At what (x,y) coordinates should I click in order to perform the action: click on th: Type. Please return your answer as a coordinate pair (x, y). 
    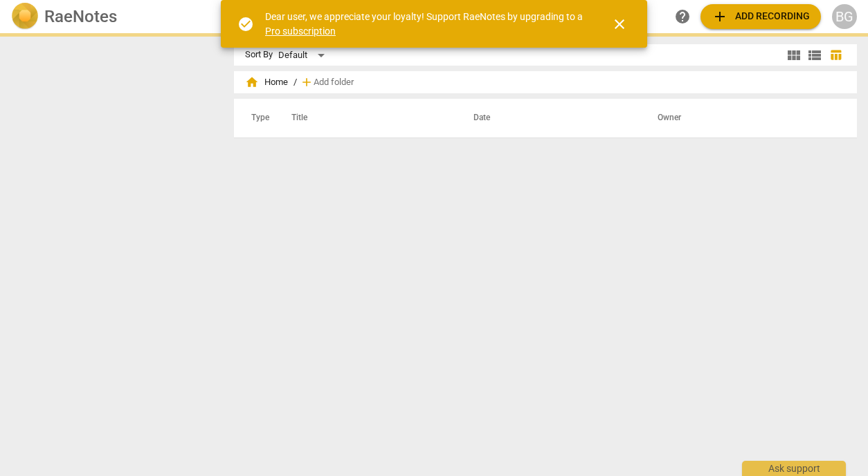
    Looking at the image, I should click on (258, 118).